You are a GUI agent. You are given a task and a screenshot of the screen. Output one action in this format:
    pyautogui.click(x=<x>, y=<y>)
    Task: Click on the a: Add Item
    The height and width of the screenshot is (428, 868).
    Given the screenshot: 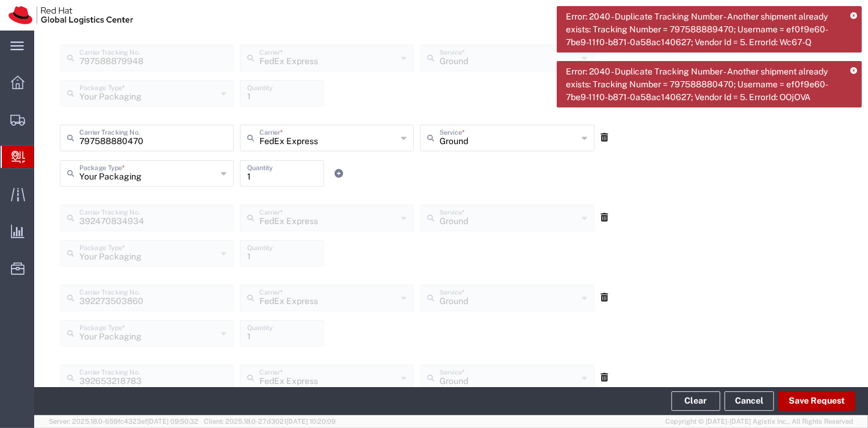 What is the action you would take?
    pyautogui.click(x=339, y=174)
    